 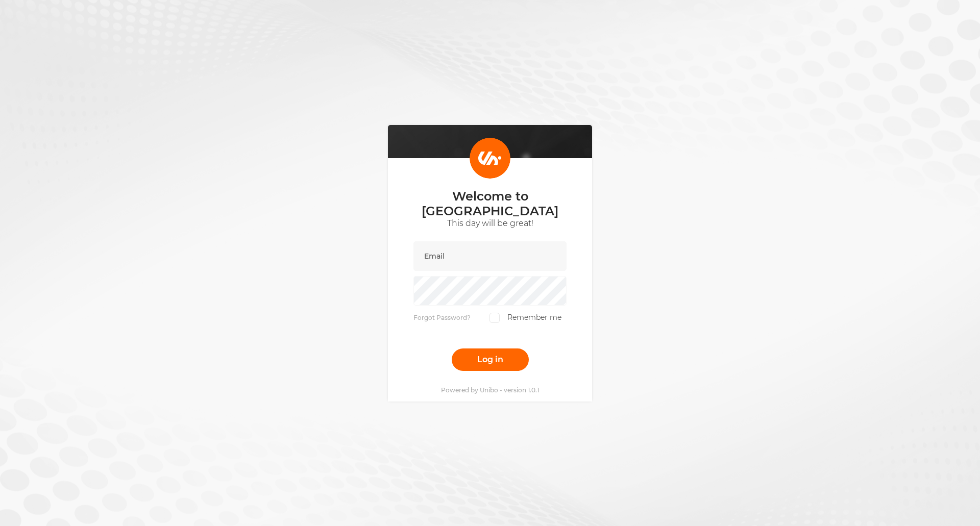 What do you see at coordinates (490, 390) in the screenshot?
I see `p: Powered by Unibo - version 1.0.1` at bounding box center [490, 390].